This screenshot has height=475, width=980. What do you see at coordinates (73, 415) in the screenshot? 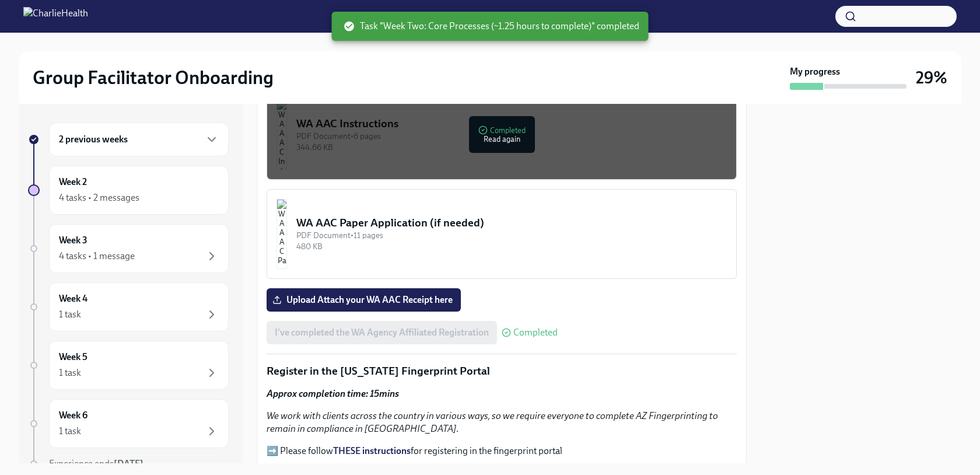
I see `h6: Week 6` at bounding box center [73, 415].